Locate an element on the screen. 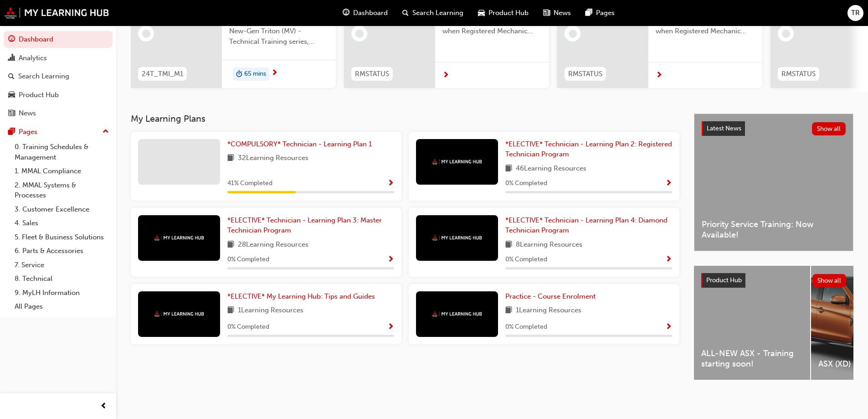 The width and height of the screenshot is (868, 419). a: Dashboard is located at coordinates (58, 39).